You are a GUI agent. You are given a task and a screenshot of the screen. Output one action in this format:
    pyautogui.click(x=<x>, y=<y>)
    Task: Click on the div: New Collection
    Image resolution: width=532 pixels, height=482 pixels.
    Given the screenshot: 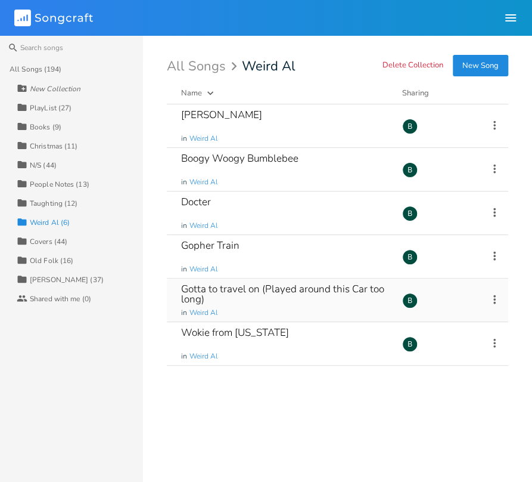 What is the action you would take?
    pyautogui.click(x=55, y=89)
    